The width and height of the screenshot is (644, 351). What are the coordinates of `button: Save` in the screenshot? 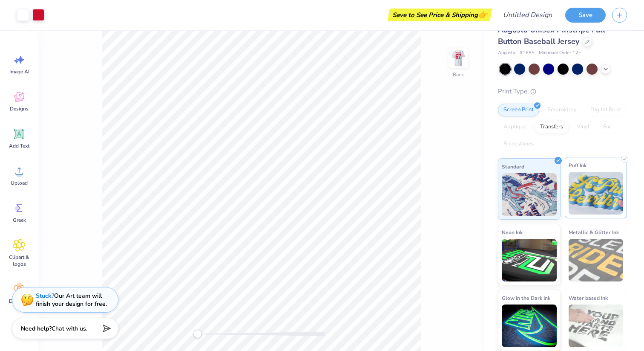 It's located at (585, 15).